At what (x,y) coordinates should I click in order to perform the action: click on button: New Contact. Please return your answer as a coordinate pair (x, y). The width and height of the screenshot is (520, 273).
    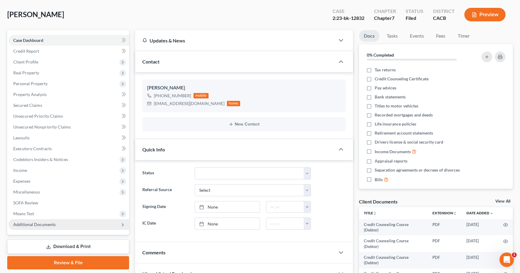
    Looking at the image, I should click on (244, 124).